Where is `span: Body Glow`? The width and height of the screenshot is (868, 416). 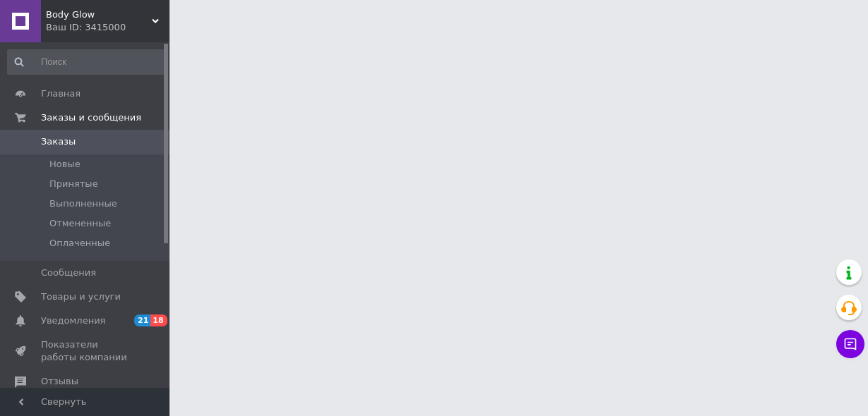
span: Body Glow is located at coordinates (99, 15).